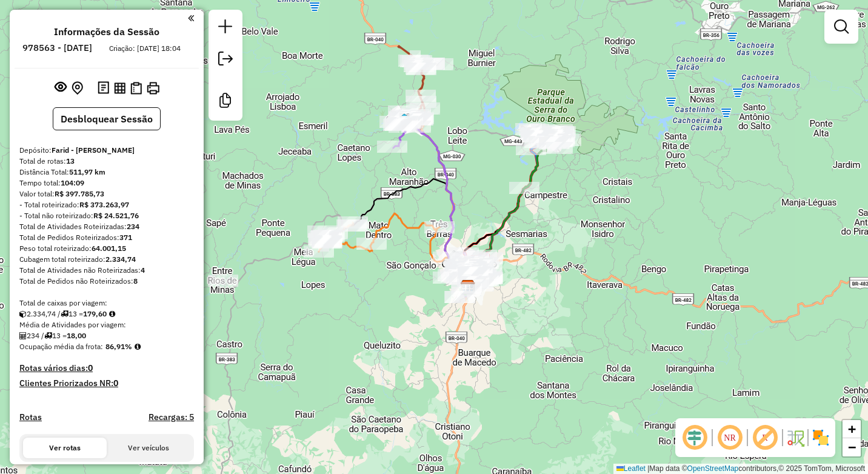 The width and height of the screenshot is (868, 474). I want to click on strong: 104:09, so click(72, 183).